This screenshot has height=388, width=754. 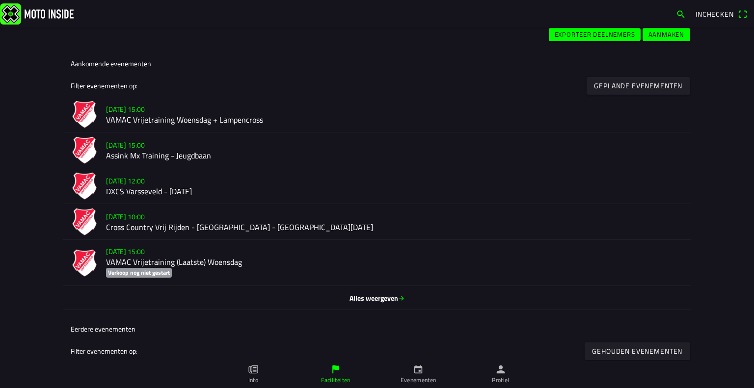 I want to click on a: search, so click(x=681, y=14).